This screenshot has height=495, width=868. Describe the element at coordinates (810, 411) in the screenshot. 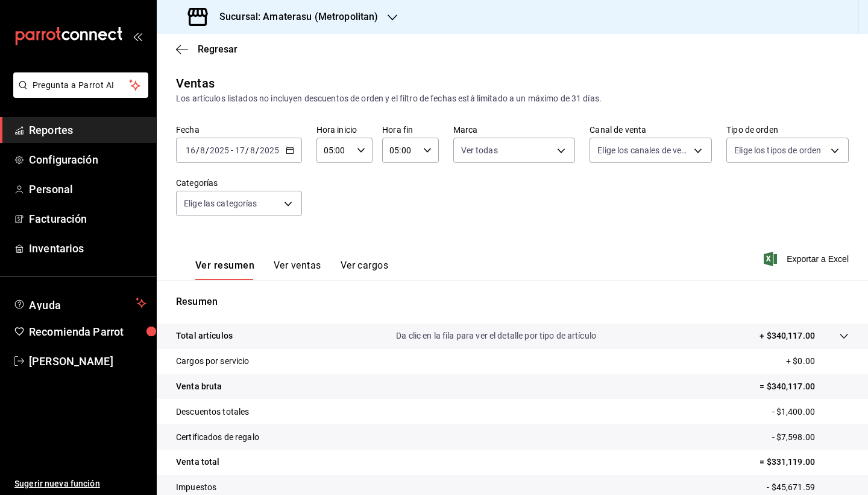

I see `p: - $1,400.00` at that location.